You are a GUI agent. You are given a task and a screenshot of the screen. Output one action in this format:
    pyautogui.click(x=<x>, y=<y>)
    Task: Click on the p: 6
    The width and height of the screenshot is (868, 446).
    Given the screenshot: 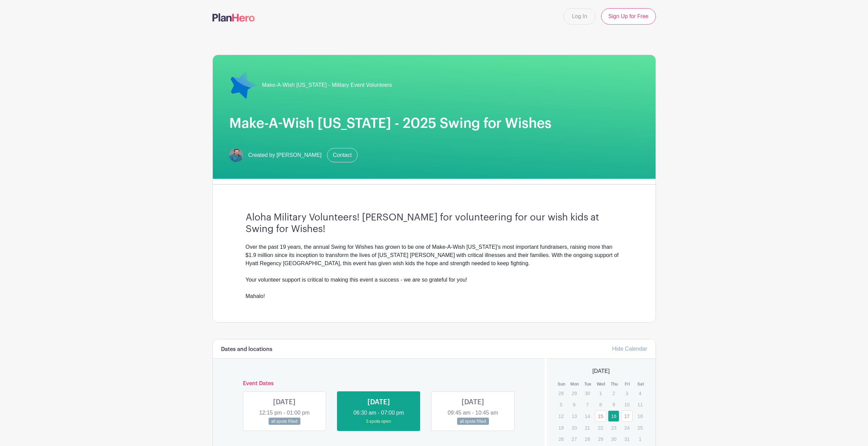 What is the action you would take?
    pyautogui.click(x=574, y=405)
    